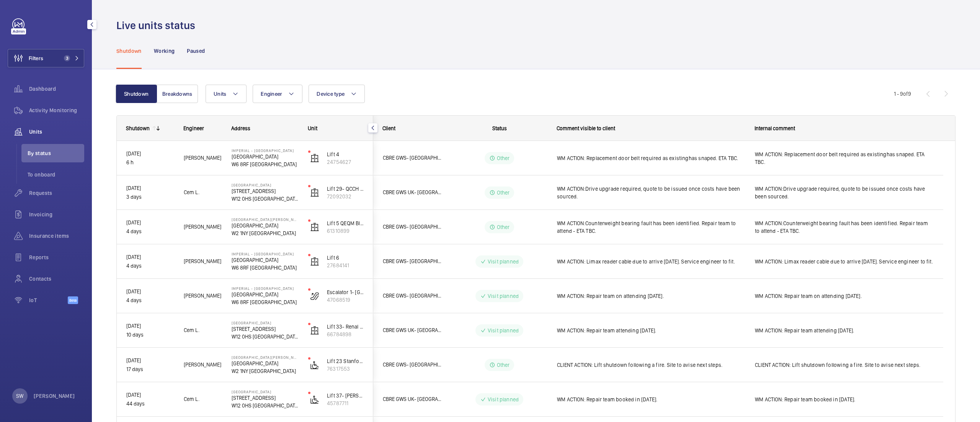  Describe the element at coordinates (48, 300) in the screenshot. I see `span: IoT` at that location.